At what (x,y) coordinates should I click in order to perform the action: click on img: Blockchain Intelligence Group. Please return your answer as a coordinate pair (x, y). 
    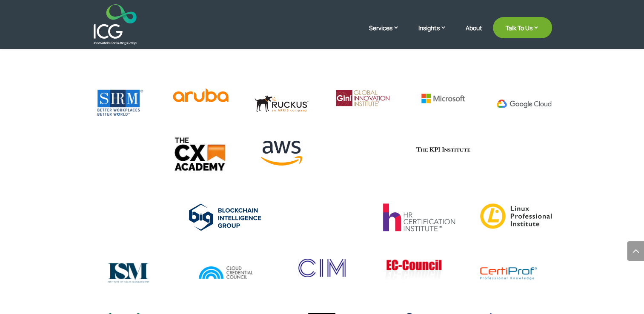
    Looking at the image, I should click on (225, 217).